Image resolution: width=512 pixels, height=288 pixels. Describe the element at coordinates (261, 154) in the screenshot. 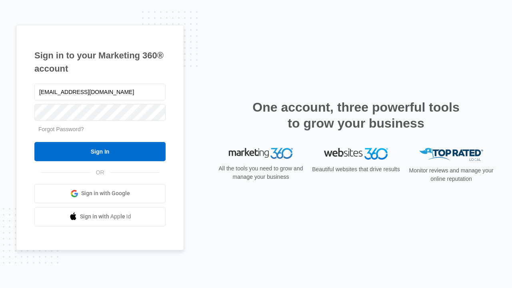

I see `img: Marketing 360` at that location.